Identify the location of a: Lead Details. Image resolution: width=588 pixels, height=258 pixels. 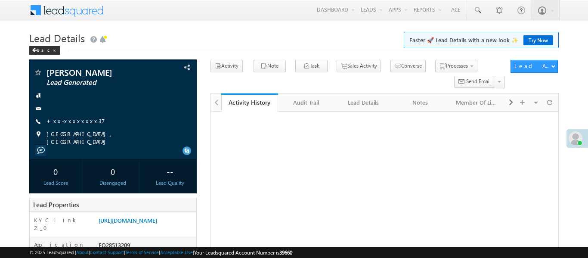
(364, 103).